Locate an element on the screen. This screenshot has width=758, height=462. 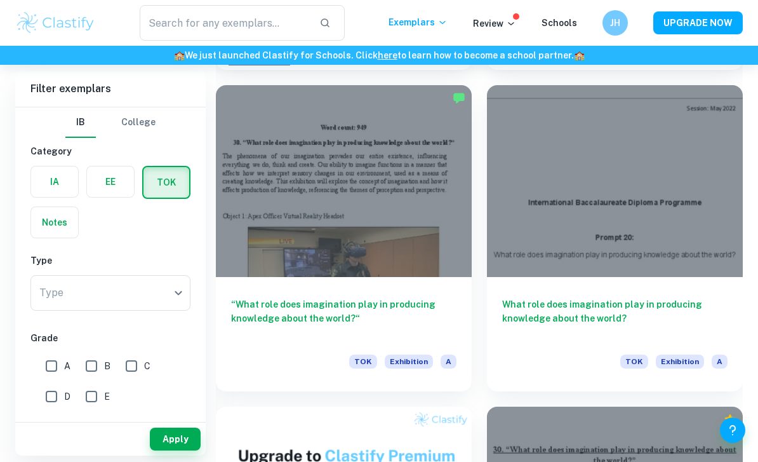
button: IB is located at coordinates (81, 123).